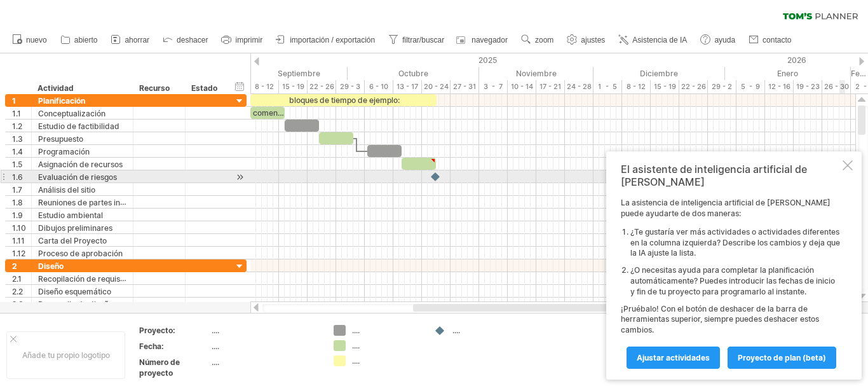 The image size is (868, 386). What do you see at coordinates (332, 40) in the screenshot?
I see `font: importación / exportación` at bounding box center [332, 40].